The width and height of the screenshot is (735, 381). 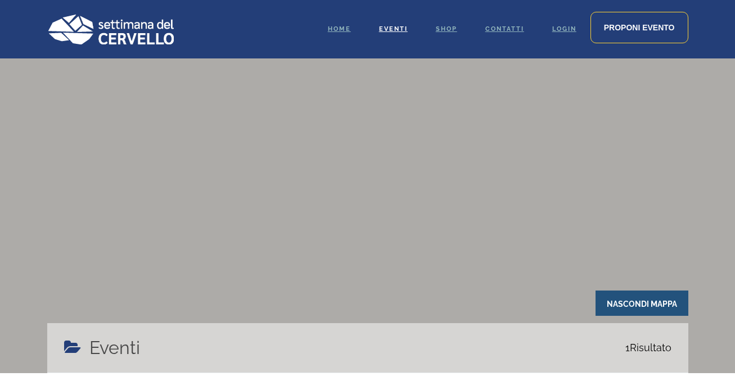 I want to click on span: Contatti, so click(x=504, y=29).